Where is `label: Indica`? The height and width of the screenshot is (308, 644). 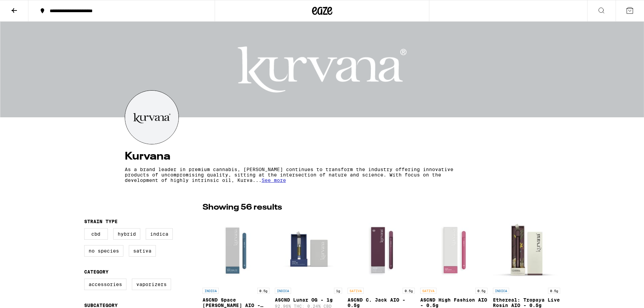 label: Indica is located at coordinates (159, 234).